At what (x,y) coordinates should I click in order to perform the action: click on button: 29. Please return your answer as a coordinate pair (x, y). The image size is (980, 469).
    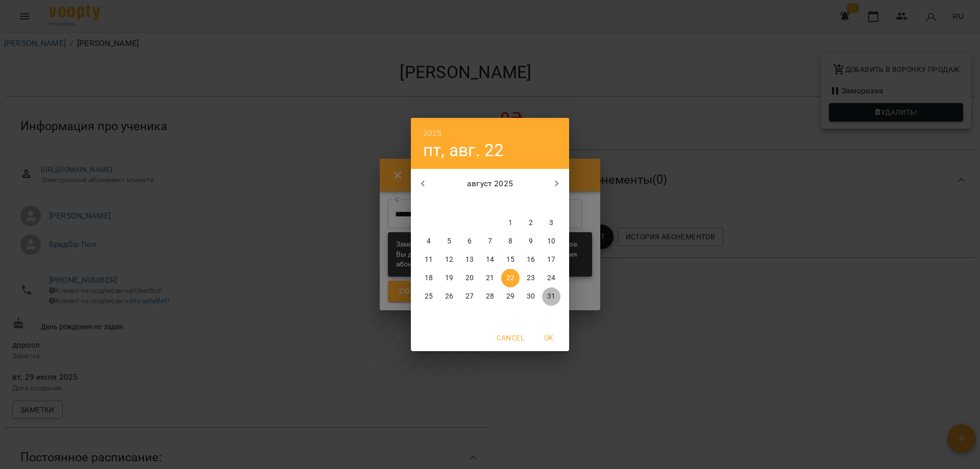
    Looking at the image, I should click on (510, 297).